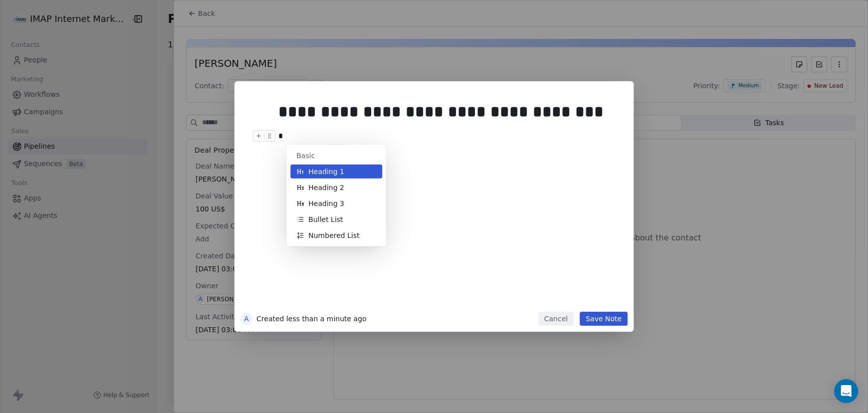 The height and width of the screenshot is (413, 868). I want to click on span: Basic, so click(336, 156).